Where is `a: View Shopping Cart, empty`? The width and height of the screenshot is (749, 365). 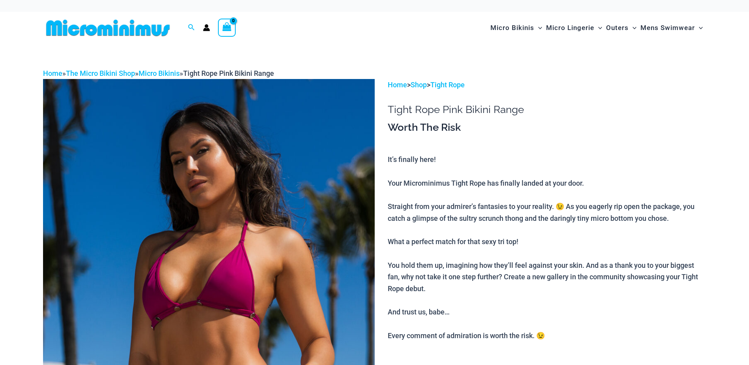
a: View Shopping Cart, empty is located at coordinates (227, 28).